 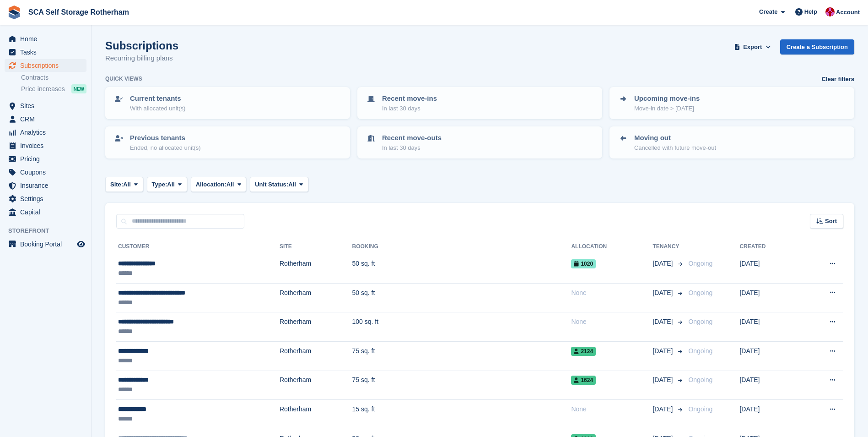 I want to click on span: Create, so click(x=768, y=12).